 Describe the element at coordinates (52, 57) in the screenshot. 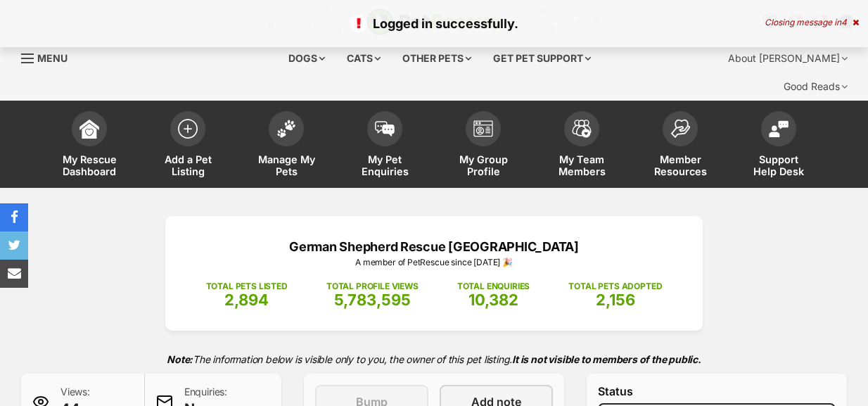

I see `span: Menu` at that location.